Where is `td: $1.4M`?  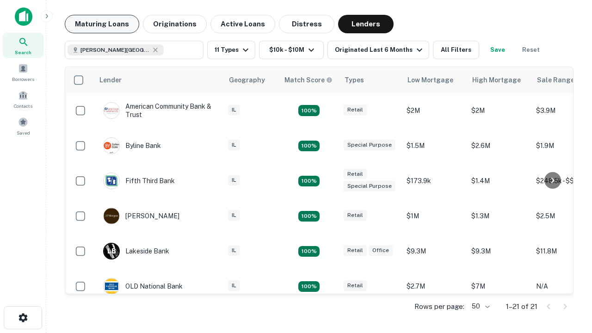
td: $1.4M is located at coordinates (499, 181).